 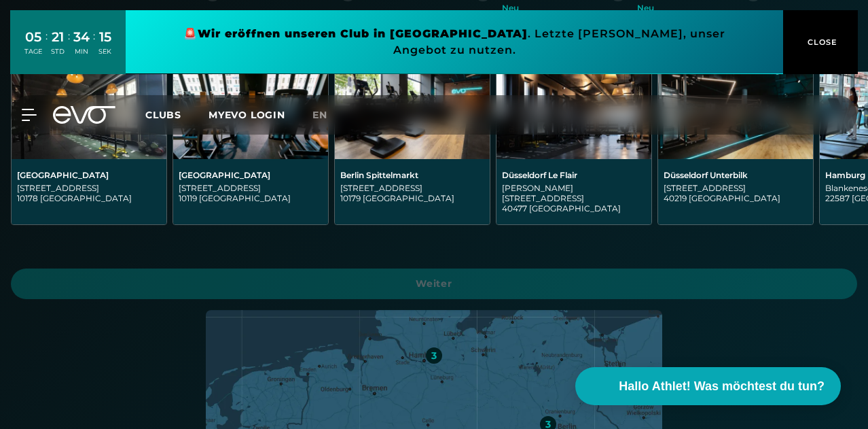 I want to click on span: Clubs, so click(x=163, y=115).